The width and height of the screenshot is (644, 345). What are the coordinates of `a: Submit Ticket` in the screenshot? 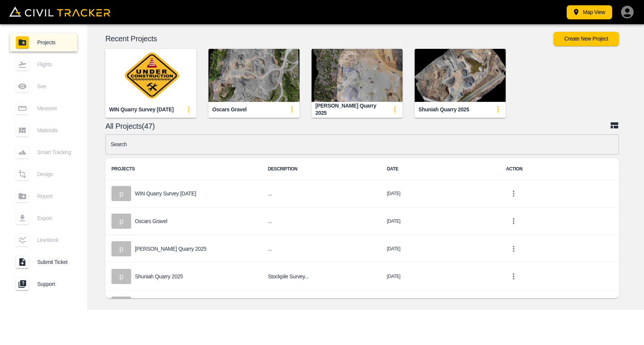 It's located at (44, 262).